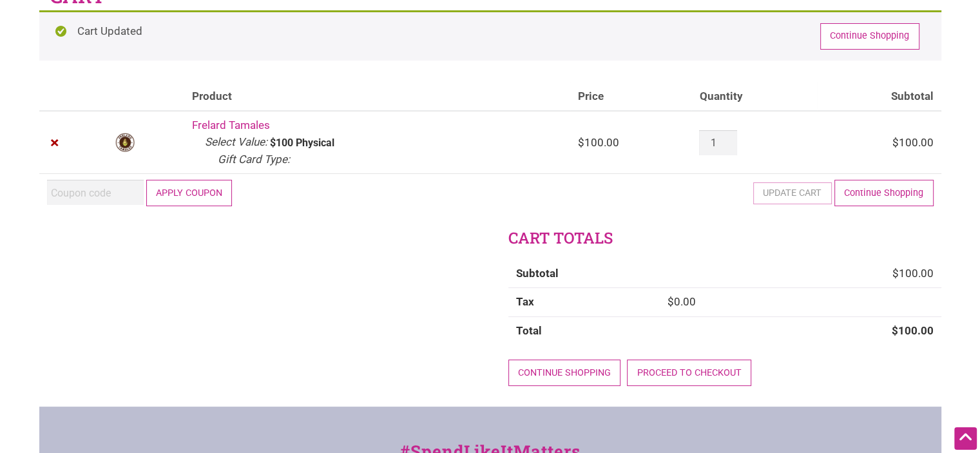  What do you see at coordinates (792, 193) in the screenshot?
I see `button: Update cart` at bounding box center [792, 193].